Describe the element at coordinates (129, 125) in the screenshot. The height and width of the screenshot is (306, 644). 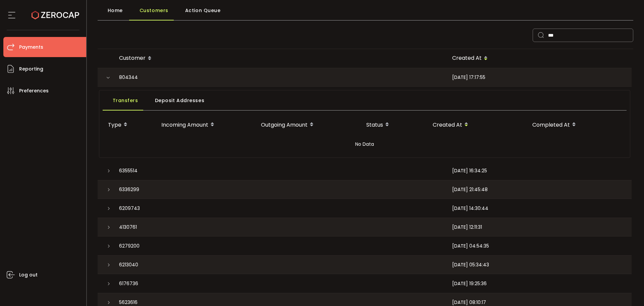
I see `div: Type` at that location.